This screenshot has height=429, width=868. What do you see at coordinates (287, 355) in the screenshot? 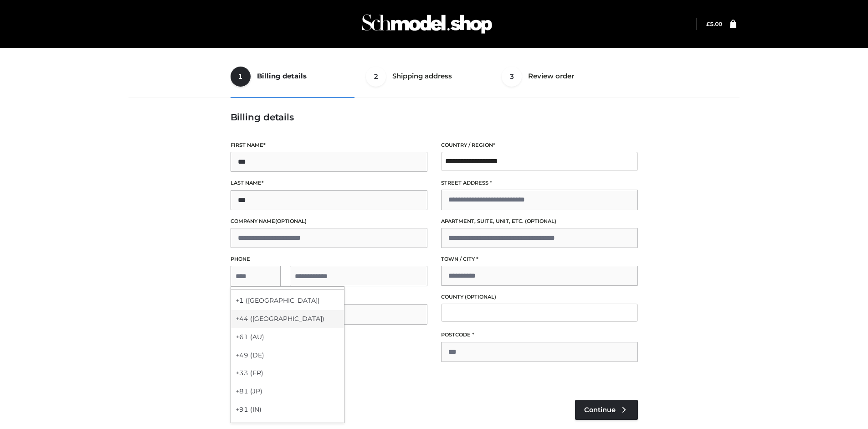
I see `div: +49 (DE)` at bounding box center [287, 355].